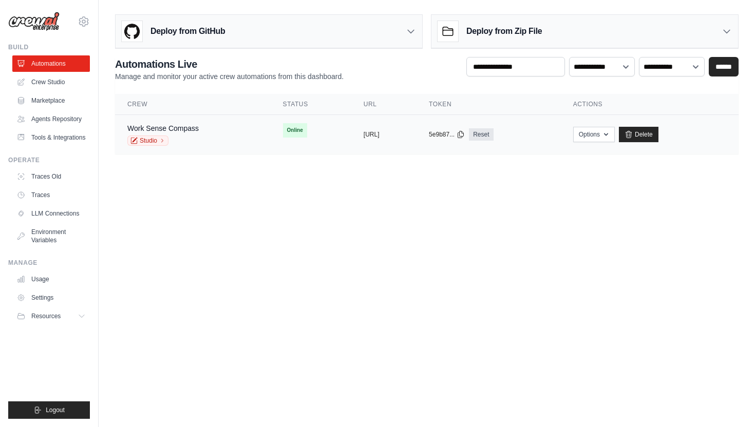 The image size is (755, 427). What do you see at coordinates (504, 31) in the screenshot?
I see `h3: Deploy from Zip File` at bounding box center [504, 31].